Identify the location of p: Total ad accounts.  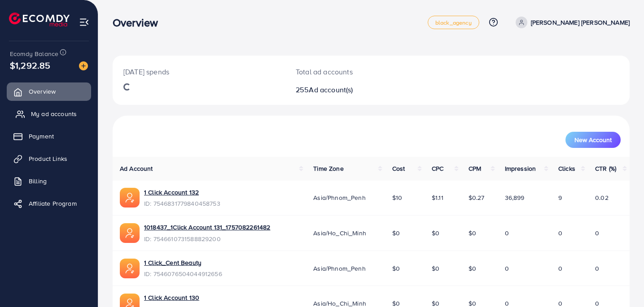
(350, 72).